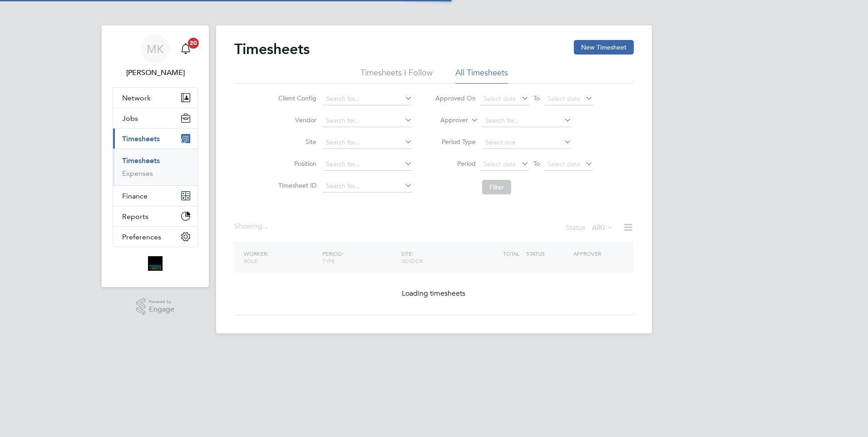 The height and width of the screenshot is (437, 868). I want to click on span: Engage, so click(162, 309).